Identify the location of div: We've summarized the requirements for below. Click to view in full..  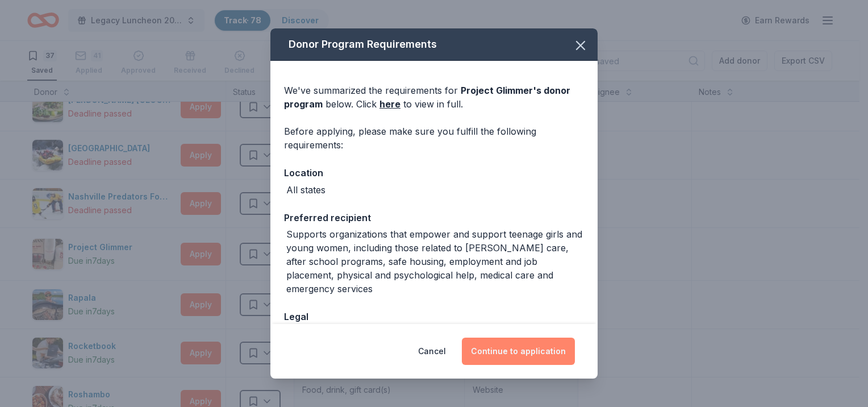
(434, 97).